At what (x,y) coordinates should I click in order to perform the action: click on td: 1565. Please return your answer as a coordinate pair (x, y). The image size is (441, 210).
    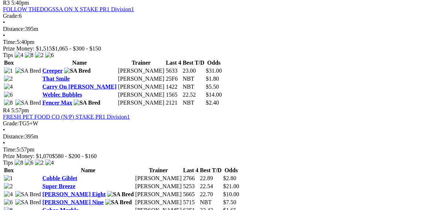
    Looking at the image, I should click on (173, 95).